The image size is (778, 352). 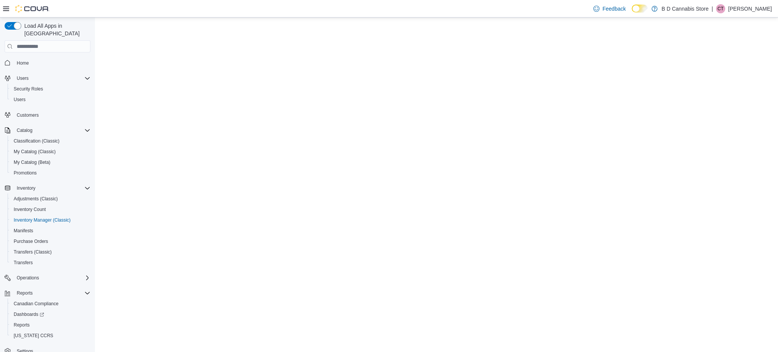 I want to click on a: Users, so click(x=19, y=99).